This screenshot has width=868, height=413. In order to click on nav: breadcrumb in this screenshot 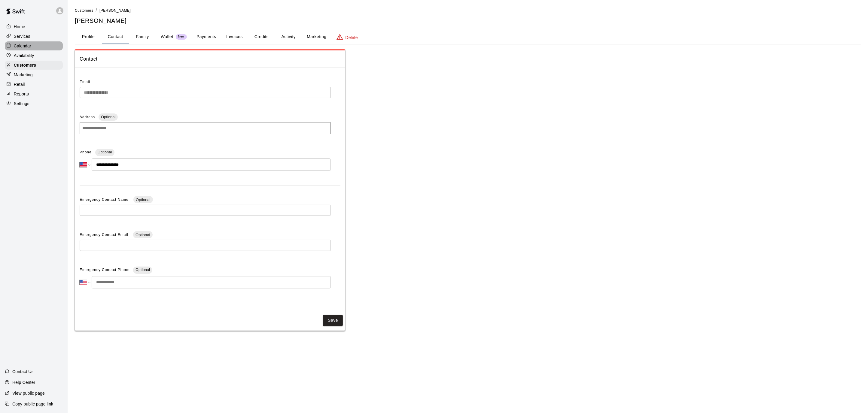, I will do `click(468, 11)`.